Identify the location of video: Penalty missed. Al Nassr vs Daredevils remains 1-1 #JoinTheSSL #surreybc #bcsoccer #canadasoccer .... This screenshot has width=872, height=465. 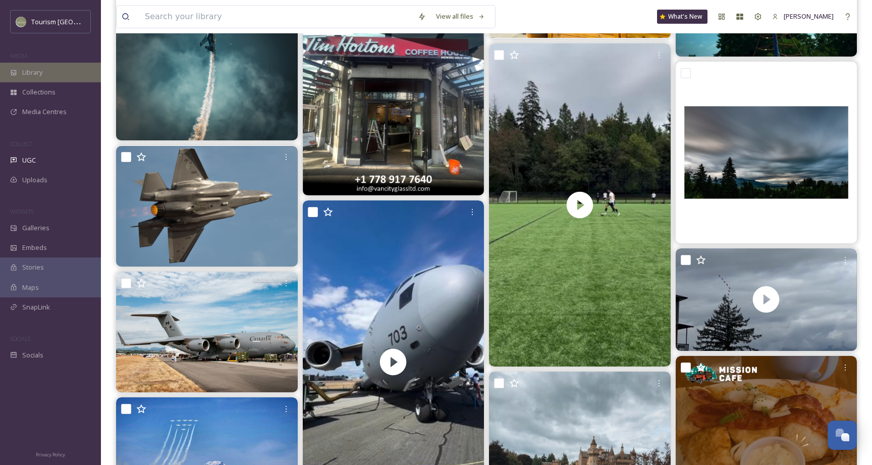
(580, 205).